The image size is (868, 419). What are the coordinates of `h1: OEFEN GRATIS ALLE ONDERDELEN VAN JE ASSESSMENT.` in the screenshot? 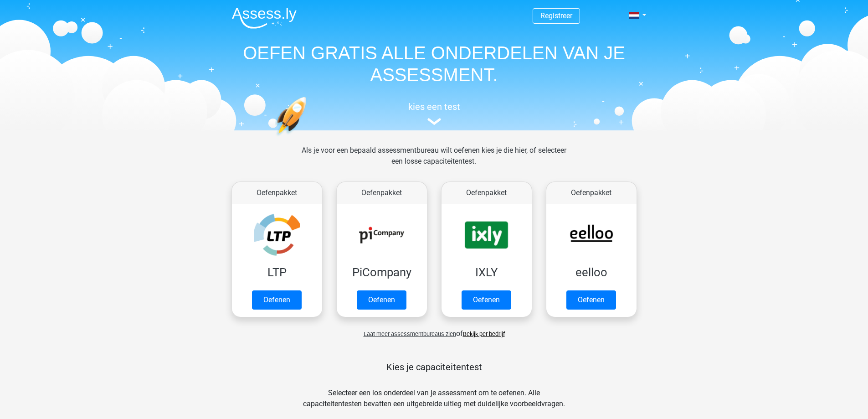 It's located at (434, 64).